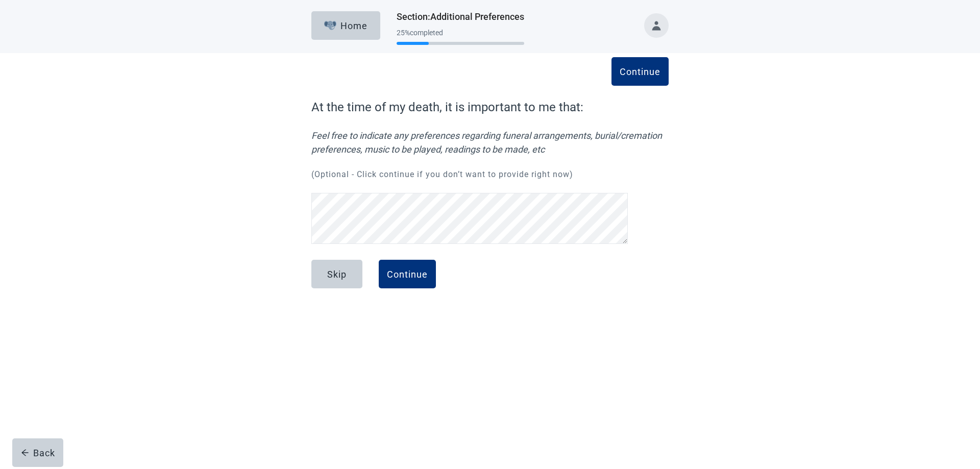 Image resolution: width=980 pixels, height=469 pixels. I want to click on button: ElephantHome, so click(346, 25).